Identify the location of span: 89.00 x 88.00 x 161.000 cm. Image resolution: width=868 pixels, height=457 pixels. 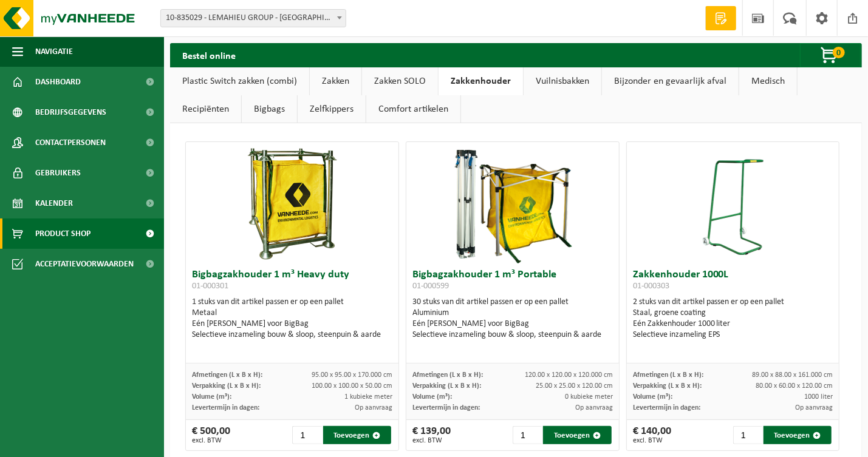
(792, 376).